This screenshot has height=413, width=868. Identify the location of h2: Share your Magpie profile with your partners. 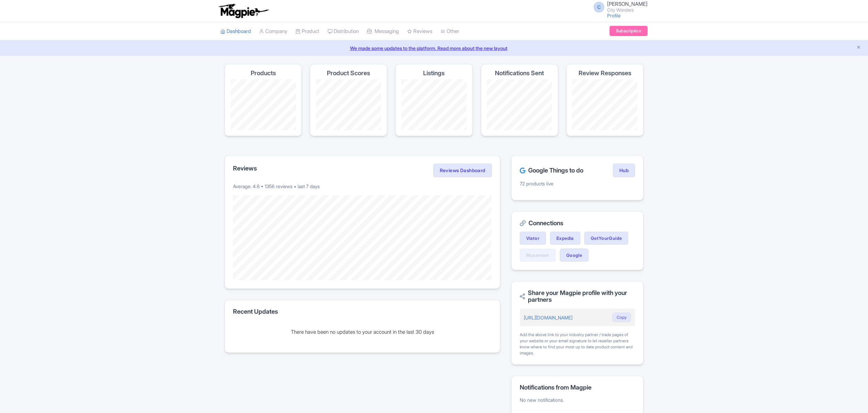
(577, 296).